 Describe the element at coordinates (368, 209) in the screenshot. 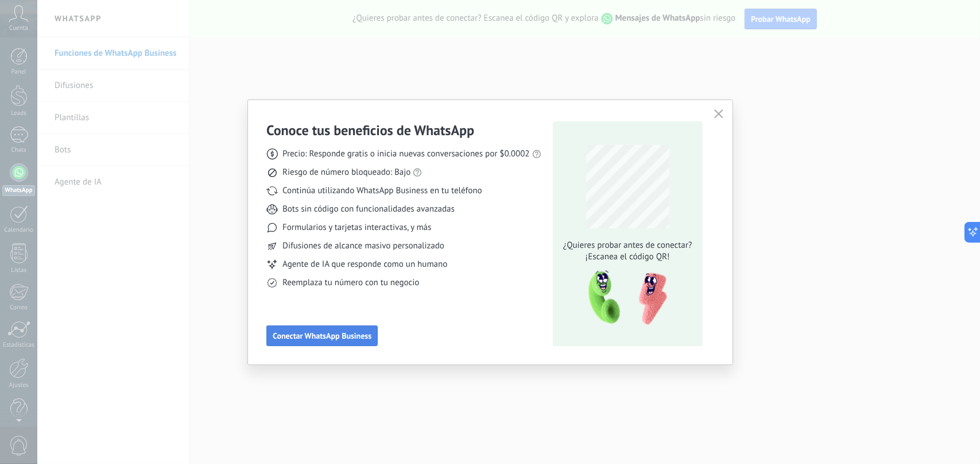

I see `span: Bots sin código con funcionalidades avanzadas` at that location.